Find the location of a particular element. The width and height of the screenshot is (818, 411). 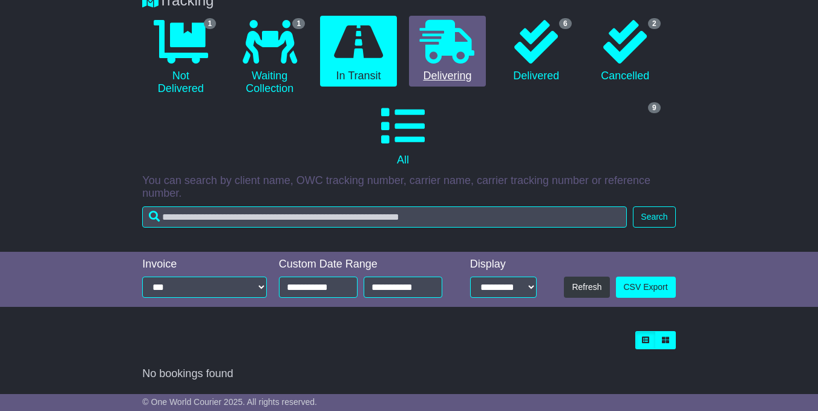

span: © One World Courier 2025. All rights reserved. is located at coordinates (229, 402).